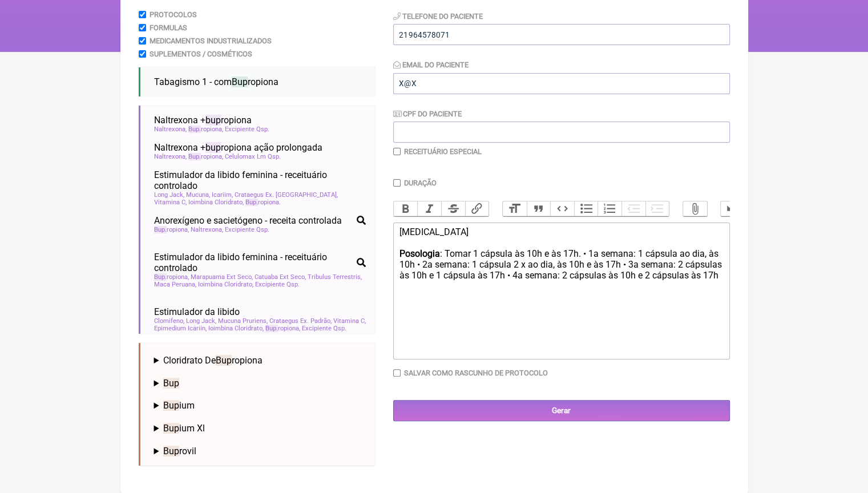 This screenshot has height=493, width=868. Describe the element at coordinates (429, 209) in the screenshot. I see `button: Italic` at that location.